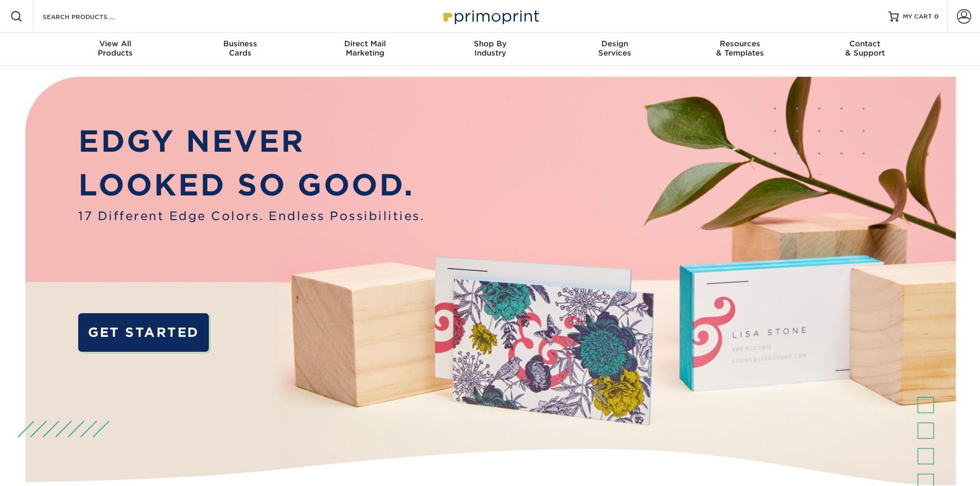 The height and width of the screenshot is (486, 980). What do you see at coordinates (490, 49) in the screenshot?
I see `a: Shop ByIndustry` at bounding box center [490, 49].